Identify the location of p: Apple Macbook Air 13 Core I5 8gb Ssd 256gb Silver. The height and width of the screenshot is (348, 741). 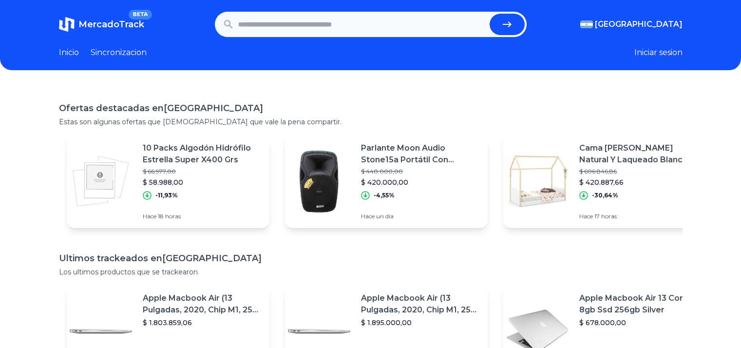
(639, 304).